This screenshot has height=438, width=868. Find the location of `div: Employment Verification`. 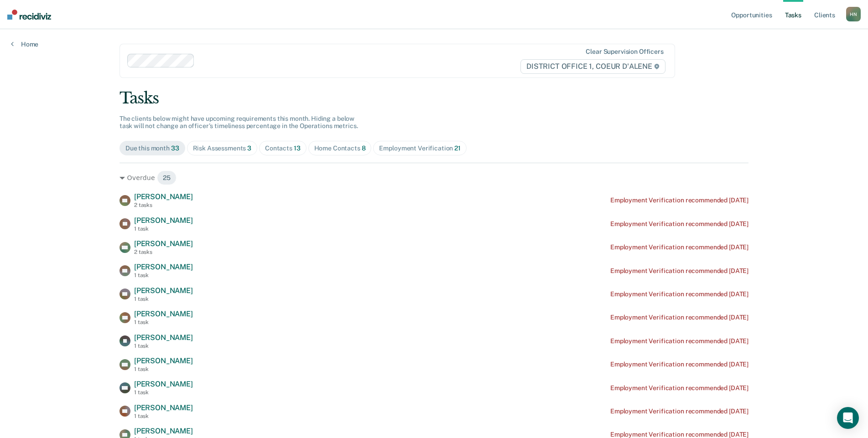

div: Employment Verification is located at coordinates (420, 148).